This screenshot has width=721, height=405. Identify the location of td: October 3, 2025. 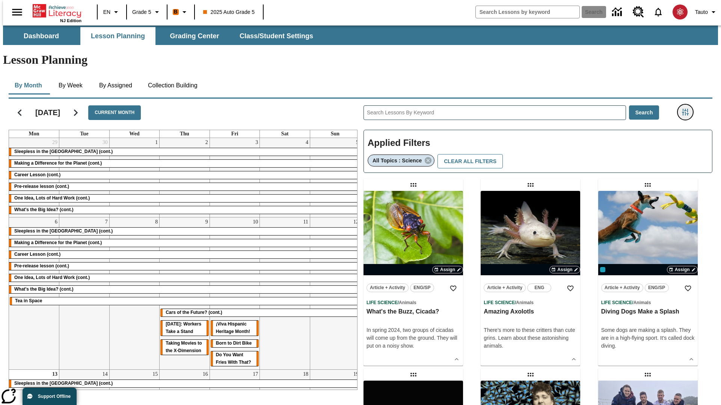
(235, 178).